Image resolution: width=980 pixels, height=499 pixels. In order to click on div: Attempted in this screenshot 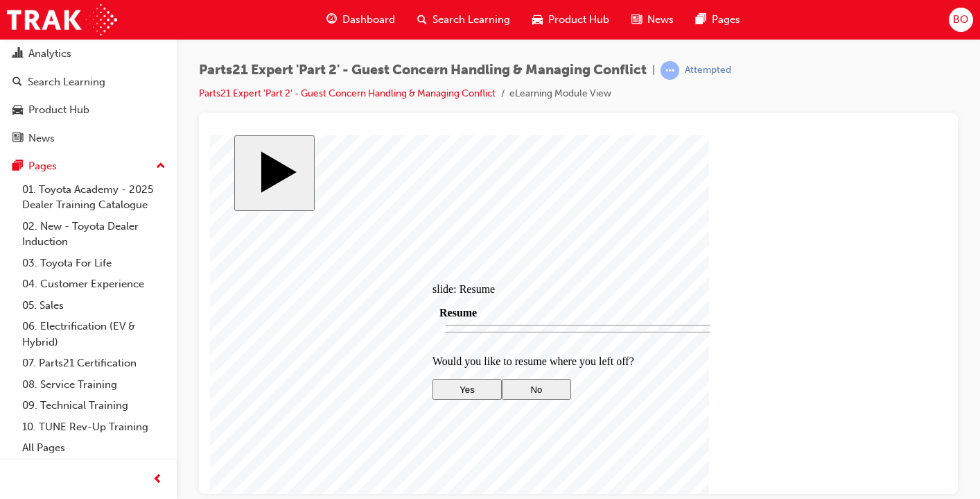, I will do `click(708, 70)`.